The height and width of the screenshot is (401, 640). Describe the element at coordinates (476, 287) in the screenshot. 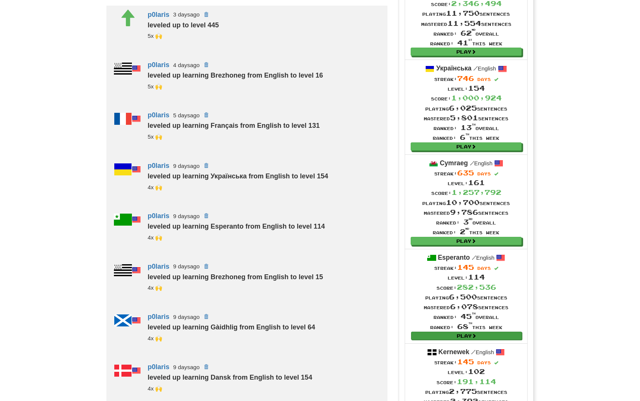

I see `span: 282,536` at that location.